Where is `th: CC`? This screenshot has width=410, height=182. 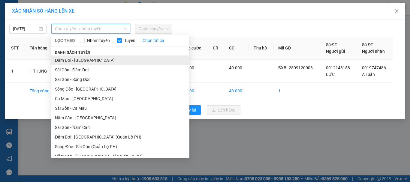 th: CC is located at coordinates (237, 48).